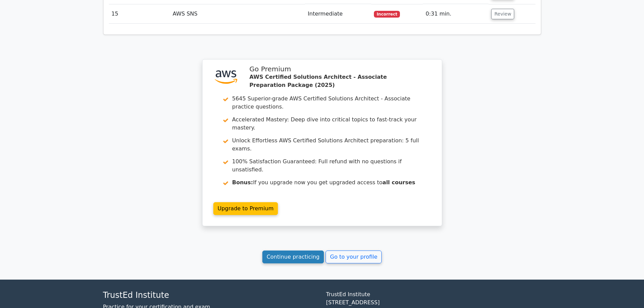 The image size is (644, 308). What do you see at coordinates (503, 14) in the screenshot?
I see `button: Review` at bounding box center [503, 14].